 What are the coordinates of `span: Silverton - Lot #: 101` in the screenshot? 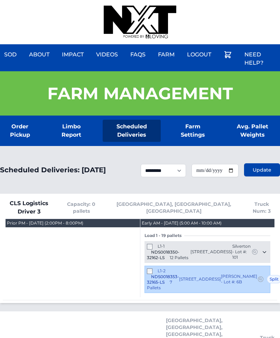 It's located at (241, 251).